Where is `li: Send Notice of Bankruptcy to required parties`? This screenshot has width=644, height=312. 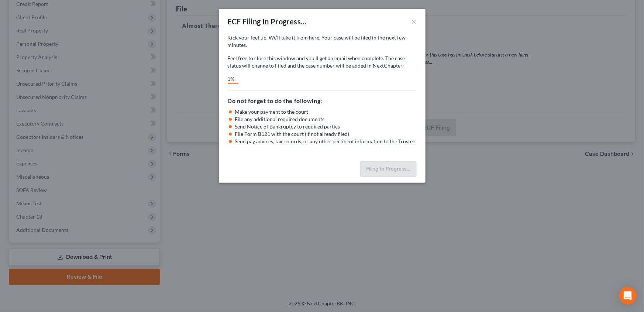 li: Send Notice of Bankruptcy to required parties is located at coordinates (326, 126).